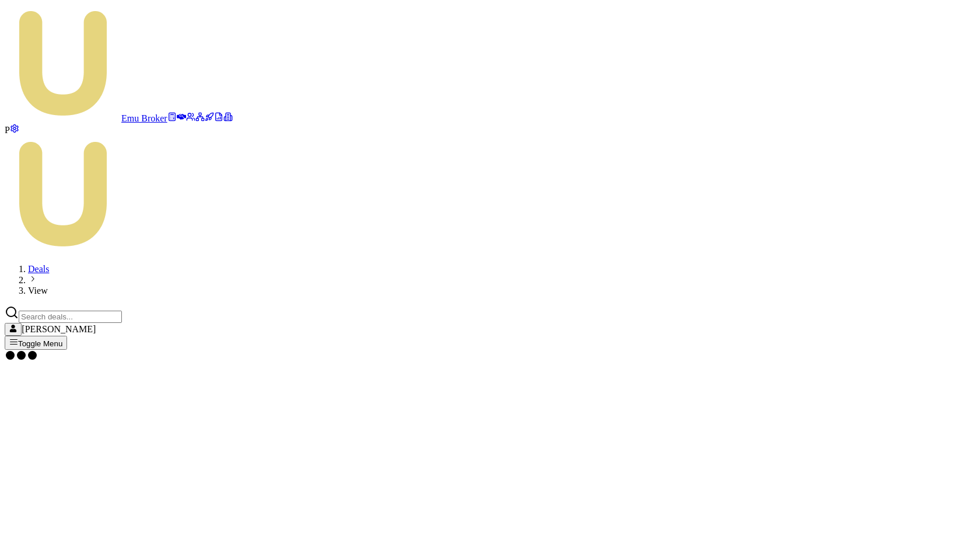 Image resolution: width=980 pixels, height=560 pixels. What do you see at coordinates (36, 342) in the screenshot?
I see `button: Toggle Menu` at bounding box center [36, 342].